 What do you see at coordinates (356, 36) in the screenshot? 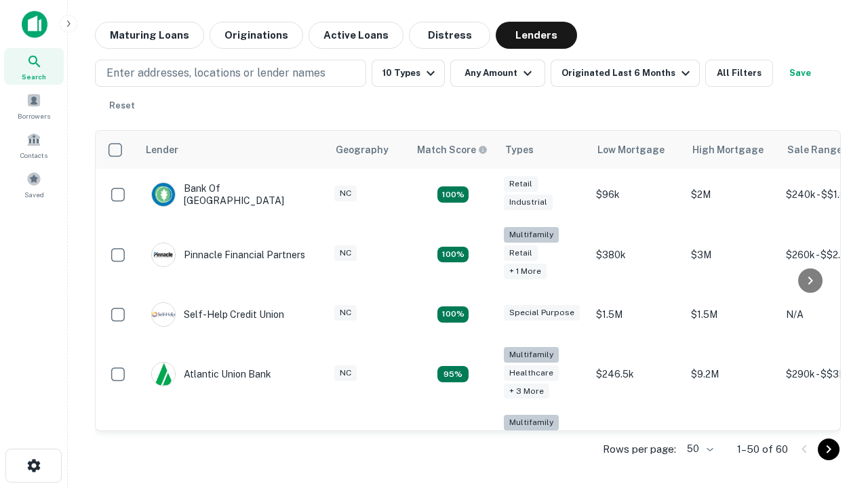
I see `button: Active Loans` at bounding box center [356, 36].